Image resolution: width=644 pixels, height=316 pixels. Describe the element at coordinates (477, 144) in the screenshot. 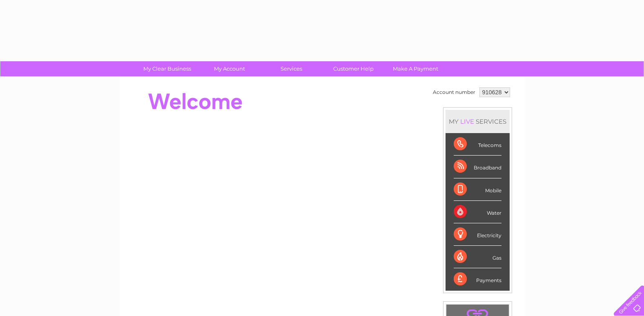

I see `div: Telecoms` at that location.